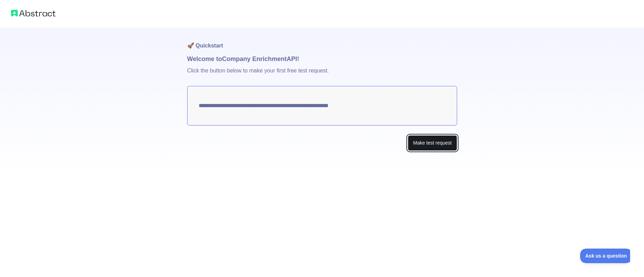  I want to click on button: Make test request, so click(432, 143).